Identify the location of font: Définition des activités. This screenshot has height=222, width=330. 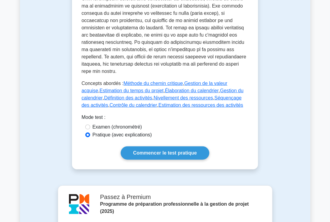
(128, 98).